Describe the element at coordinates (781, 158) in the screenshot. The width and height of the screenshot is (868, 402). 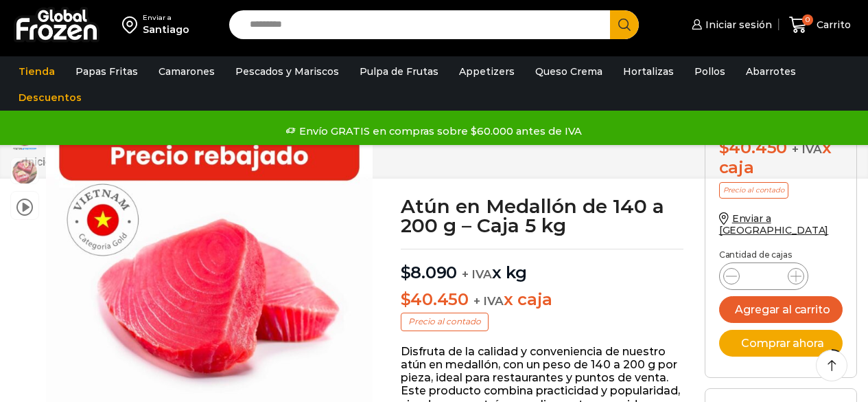
I see `div: x caja` at that location.